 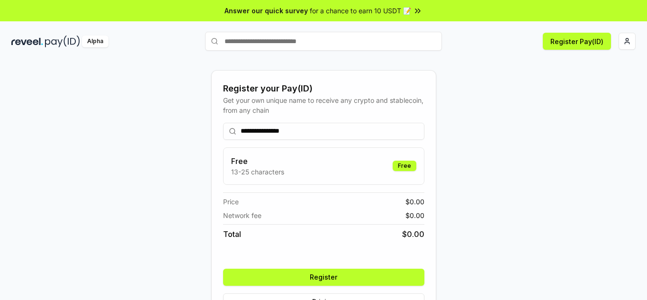 What do you see at coordinates (577, 41) in the screenshot?
I see `button: Register Pay(ID)` at bounding box center [577, 41].